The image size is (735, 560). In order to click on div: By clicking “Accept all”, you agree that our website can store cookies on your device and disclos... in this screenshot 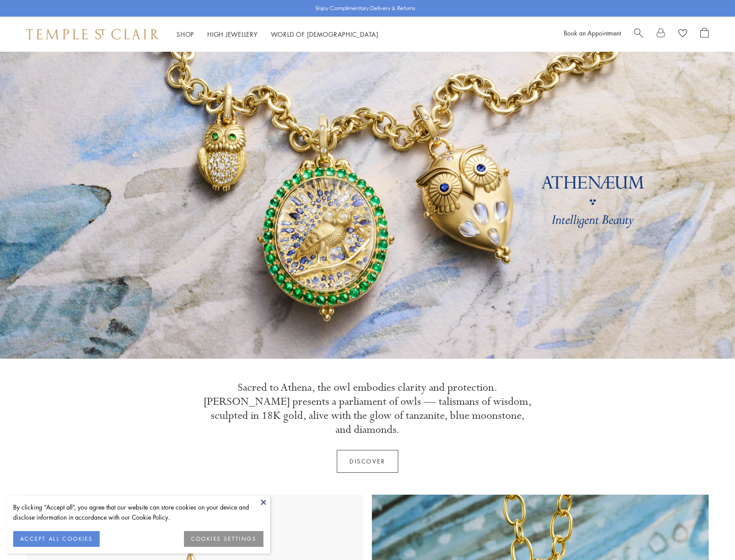, I will do `click(138, 512)`.